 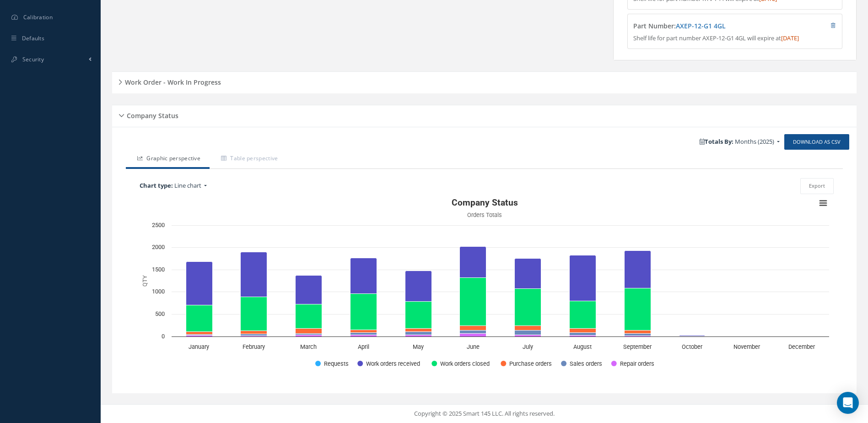 I want to click on span: Line chart, so click(x=188, y=185).